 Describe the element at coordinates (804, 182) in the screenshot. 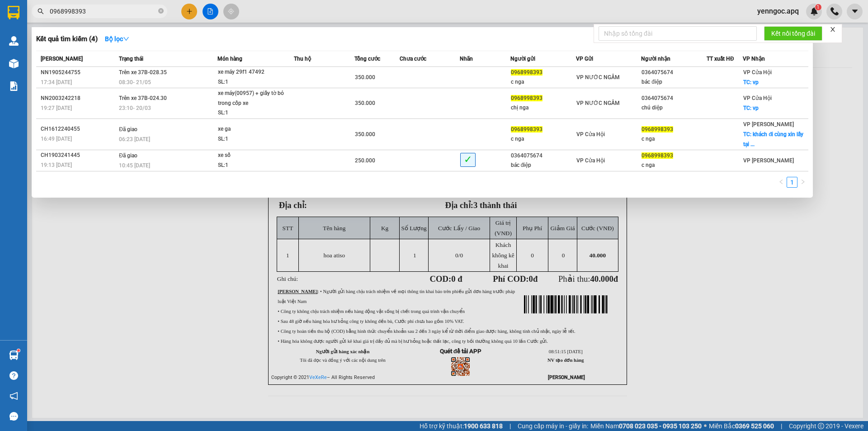

I see `button: right` at that location.